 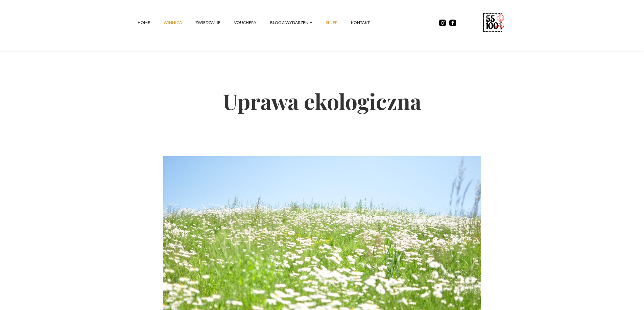 What do you see at coordinates (150, 22) in the screenshot?
I see `a: Home` at bounding box center [150, 22].